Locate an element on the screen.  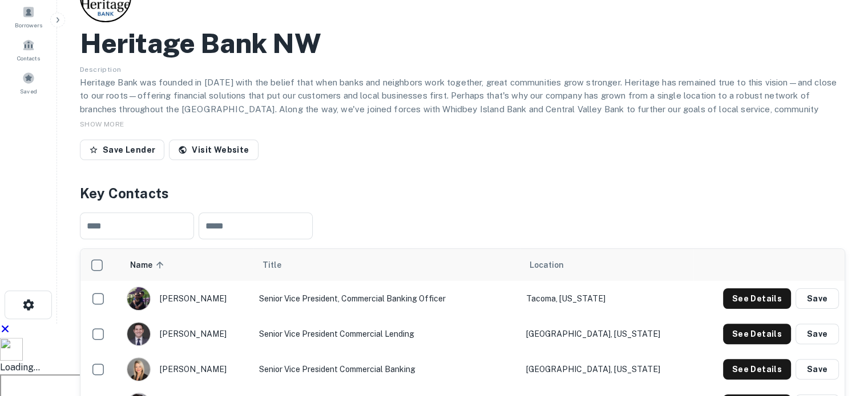
a: Borrowers is located at coordinates (28, 16).